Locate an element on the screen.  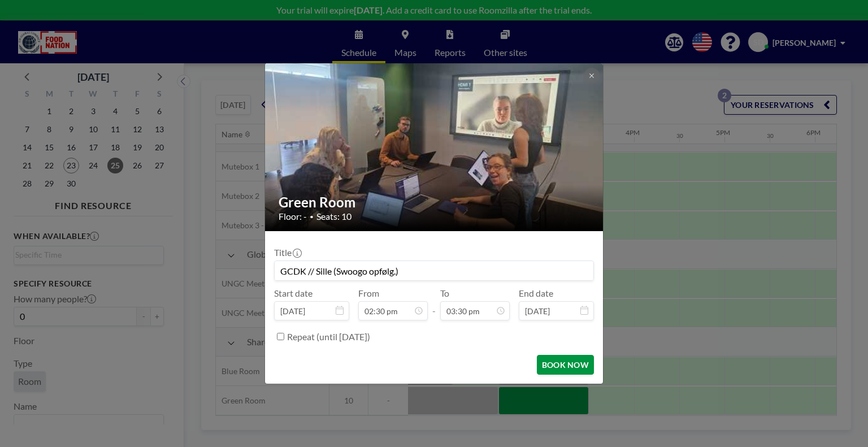
label: To is located at coordinates (445, 294).